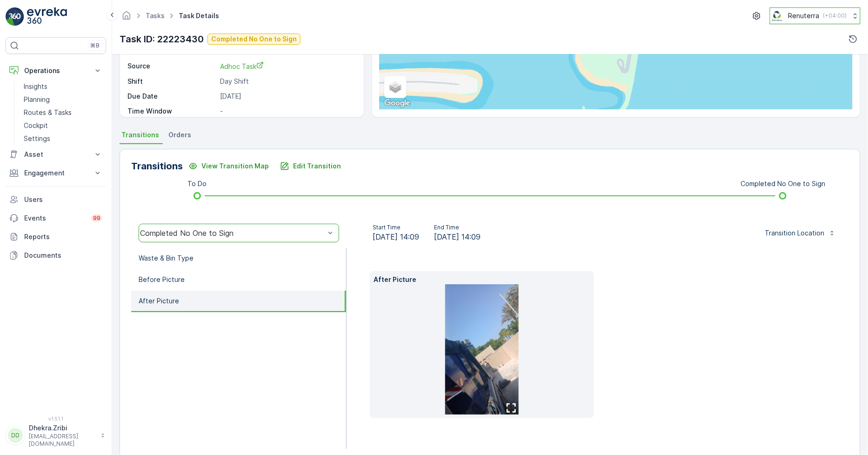 This screenshot has height=455, width=868. I want to click on a: Homepage, so click(126, 17).